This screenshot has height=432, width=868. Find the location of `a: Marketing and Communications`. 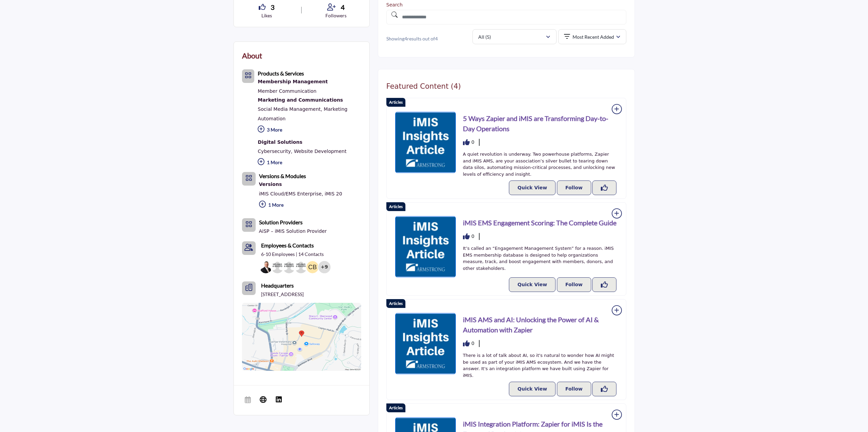

a: Marketing and Communications is located at coordinates (309, 100).